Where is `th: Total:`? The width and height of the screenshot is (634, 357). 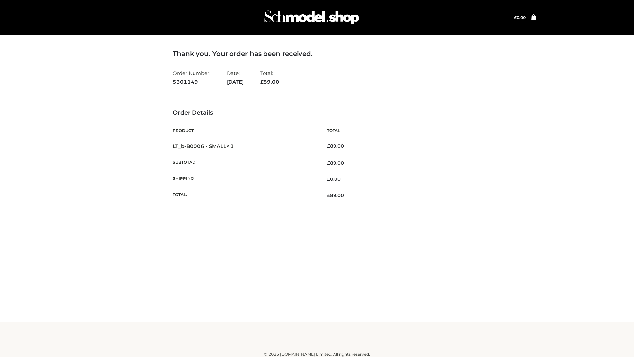
th: Total: is located at coordinates (245, 195).